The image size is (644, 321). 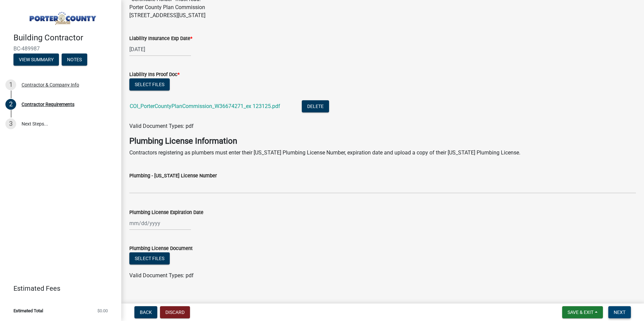 I want to click on span: Next, so click(x=619, y=312).